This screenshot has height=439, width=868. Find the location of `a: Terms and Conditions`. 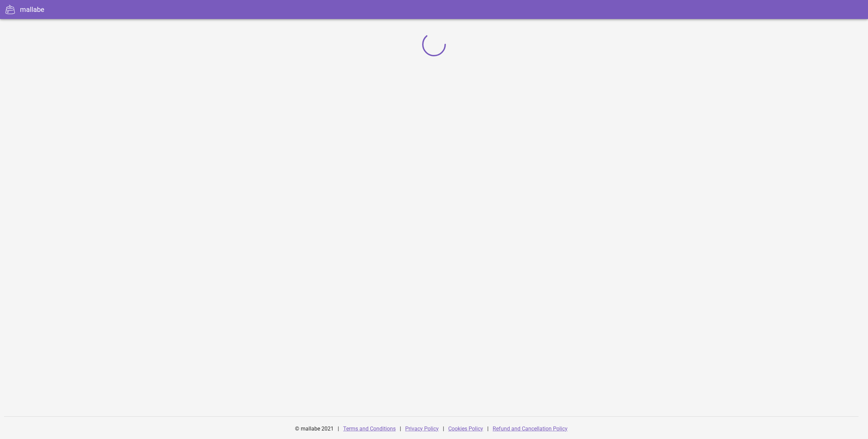

a: Terms and Conditions is located at coordinates (369, 428).